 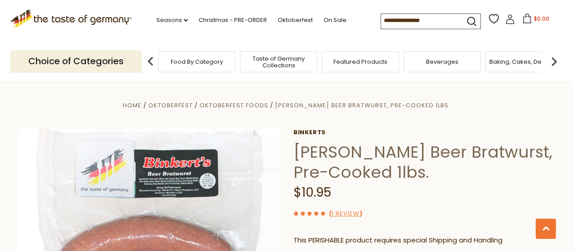 What do you see at coordinates (345, 214) in the screenshot?
I see `a: 1 Review` at bounding box center [345, 214].